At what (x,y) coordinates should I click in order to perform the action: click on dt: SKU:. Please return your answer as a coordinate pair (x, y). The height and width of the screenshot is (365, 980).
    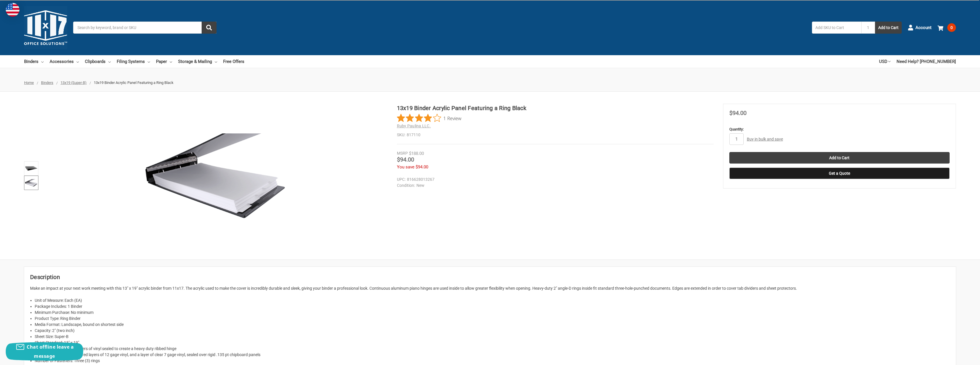
    Looking at the image, I should click on (401, 135).